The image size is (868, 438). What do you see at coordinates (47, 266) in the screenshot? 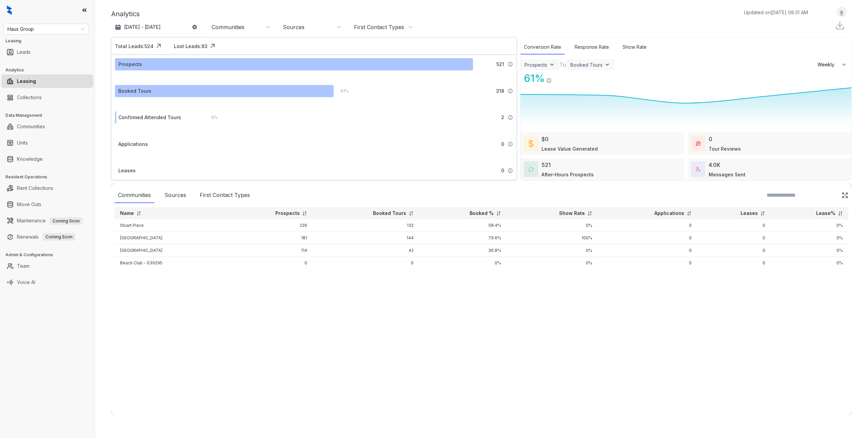
I see `li: Team` at bounding box center [47, 266].